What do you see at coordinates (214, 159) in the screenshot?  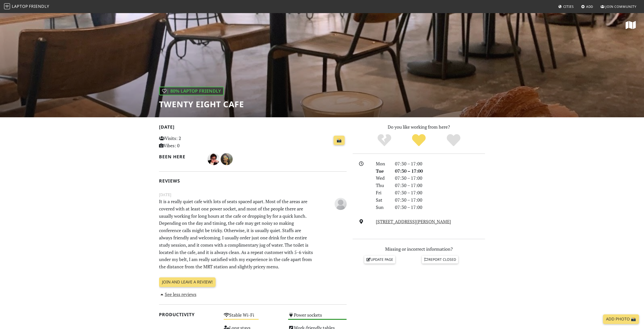 I see `img: 2075-albert.jpg` at bounding box center [214, 159].